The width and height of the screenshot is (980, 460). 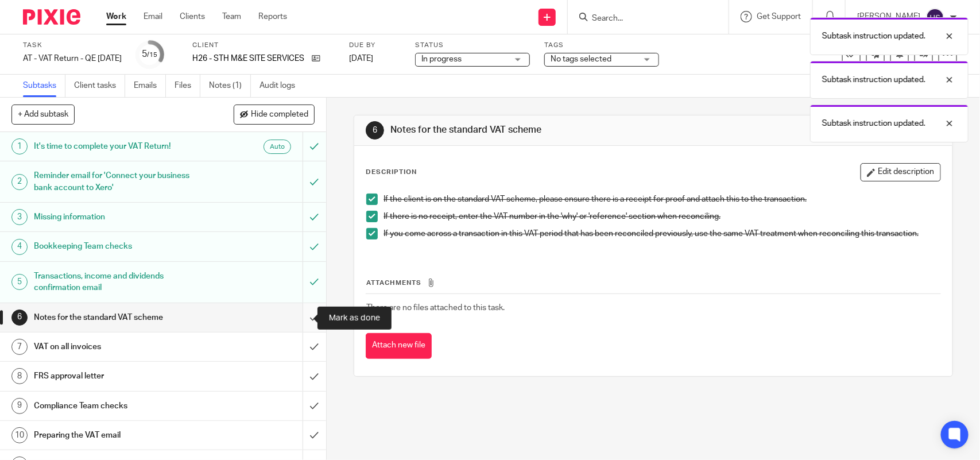 I want to click on small: /15, so click(x=153, y=55).